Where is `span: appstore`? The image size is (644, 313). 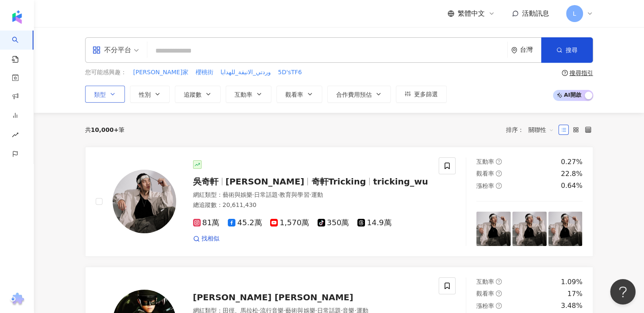
span: appstore is located at coordinates (97, 50).